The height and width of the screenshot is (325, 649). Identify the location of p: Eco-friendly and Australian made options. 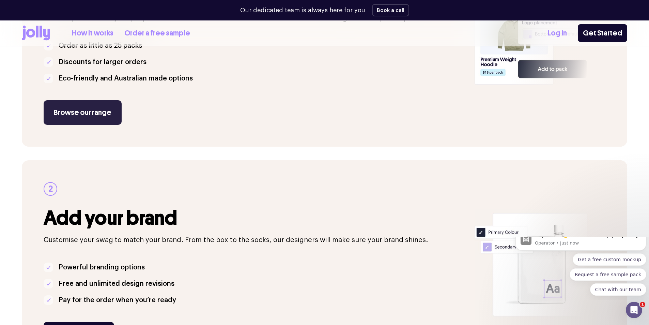
(126, 78).